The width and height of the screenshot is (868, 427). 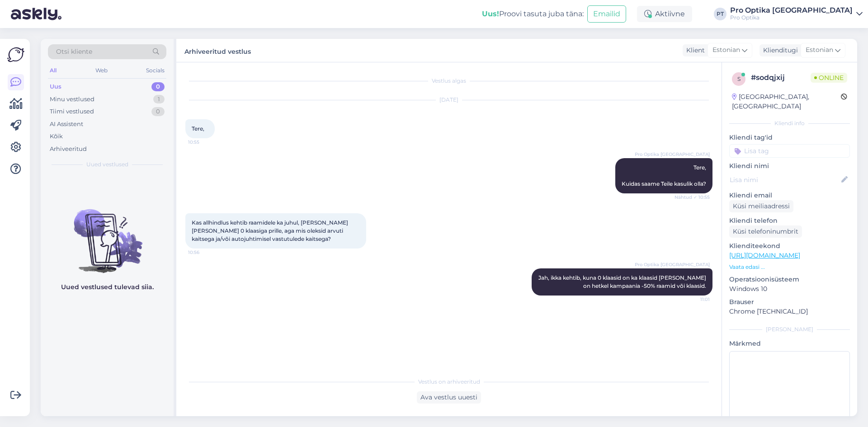 What do you see at coordinates (784, 180) in the screenshot?
I see `input: Lisa nimi` at bounding box center [784, 180].